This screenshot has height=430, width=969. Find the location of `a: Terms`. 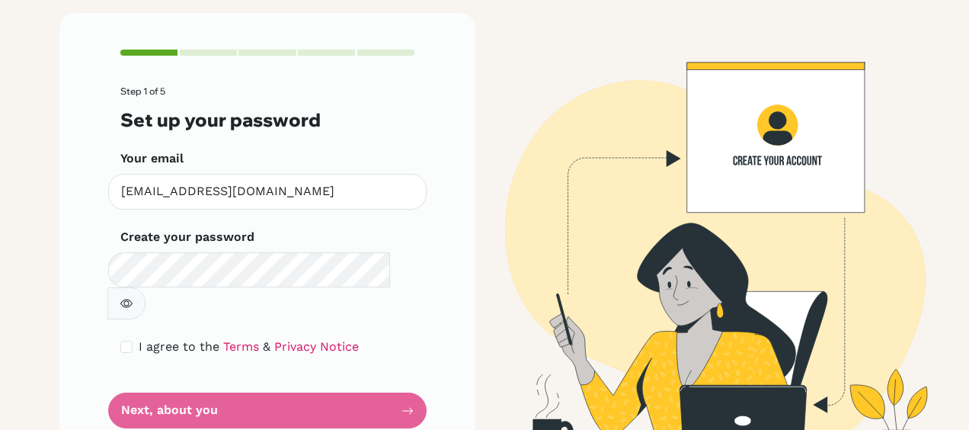

a: Terms is located at coordinates (241, 346).